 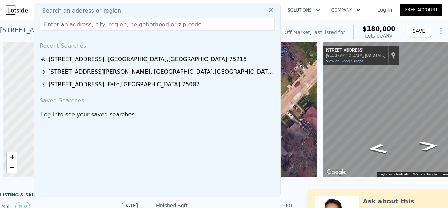 What do you see at coordinates (346, 10) in the screenshot?
I see `button: Company` at bounding box center [346, 10].